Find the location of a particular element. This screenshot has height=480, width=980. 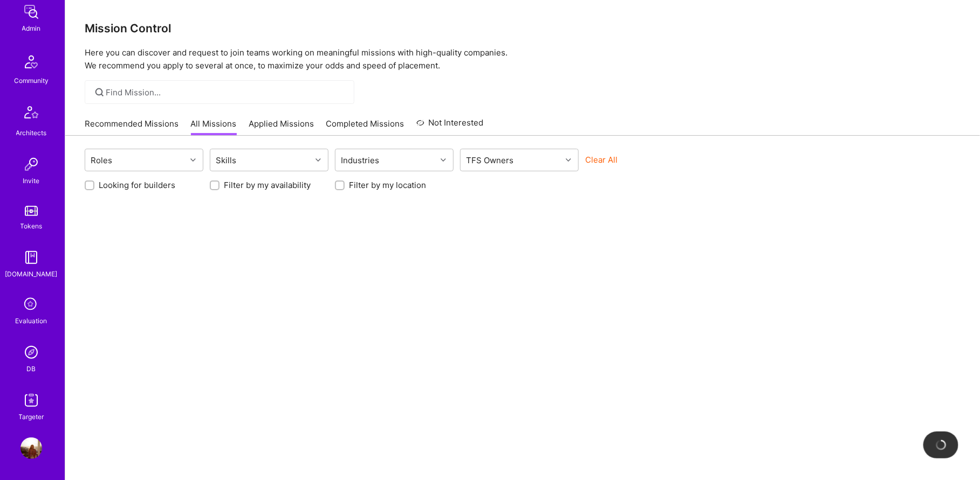

img: User Avatar is located at coordinates (31, 448).